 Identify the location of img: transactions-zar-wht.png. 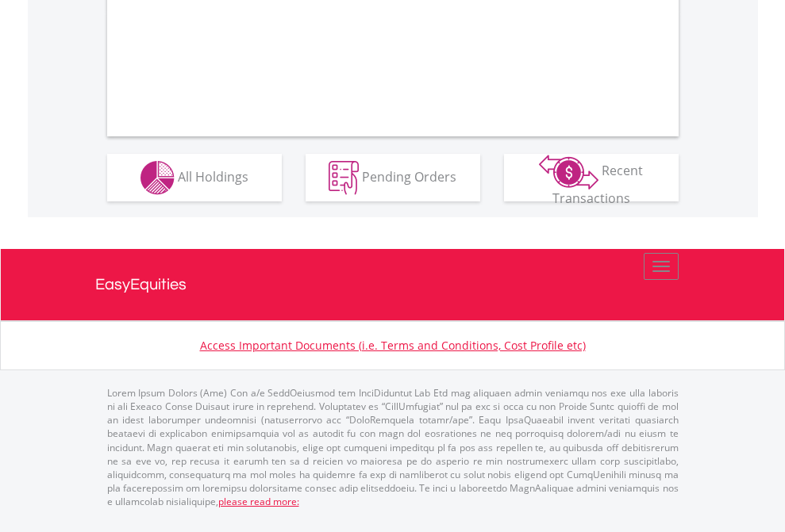
(569, 172).